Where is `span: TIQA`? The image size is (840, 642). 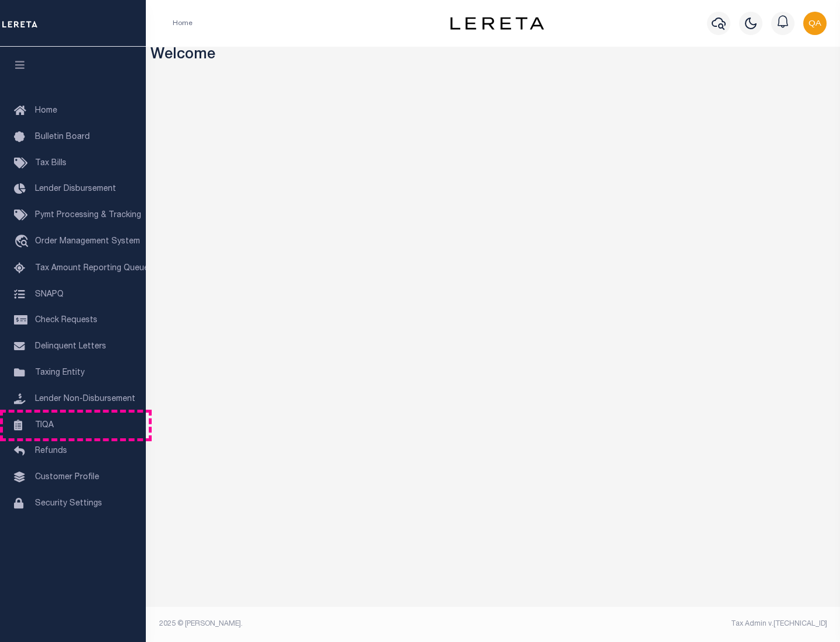
span: TIQA is located at coordinates (44, 425).